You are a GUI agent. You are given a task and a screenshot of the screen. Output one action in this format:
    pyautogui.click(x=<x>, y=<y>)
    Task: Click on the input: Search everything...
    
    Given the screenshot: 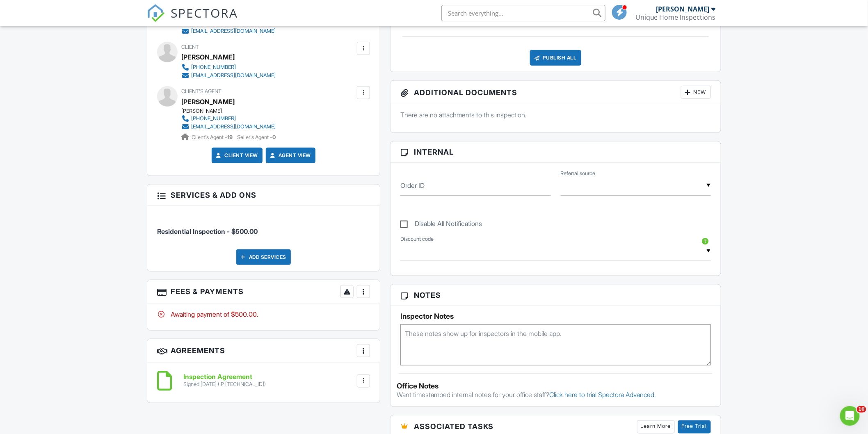 What is the action you would take?
    pyautogui.click(x=523, y=13)
    